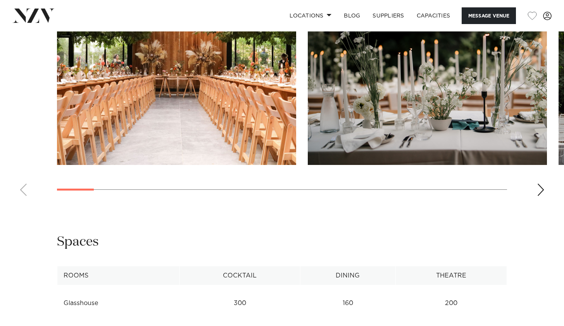  I want to click on th: Cocktail, so click(240, 275).